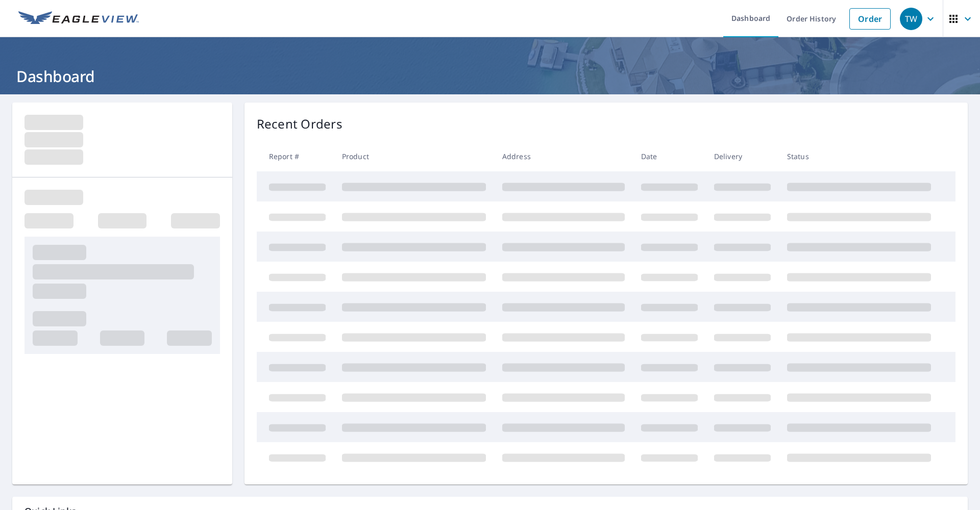 The height and width of the screenshot is (510, 980). Describe the element at coordinates (859, 156) in the screenshot. I see `th: Status` at that location.